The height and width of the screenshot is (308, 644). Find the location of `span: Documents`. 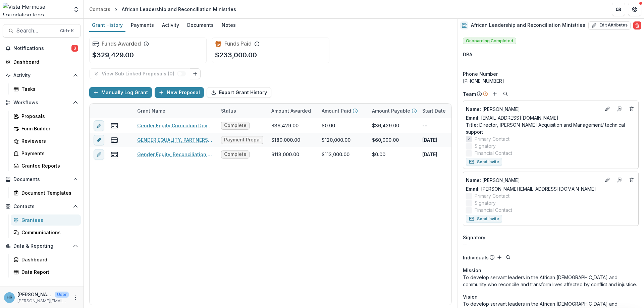

span: Documents is located at coordinates (42, 179).